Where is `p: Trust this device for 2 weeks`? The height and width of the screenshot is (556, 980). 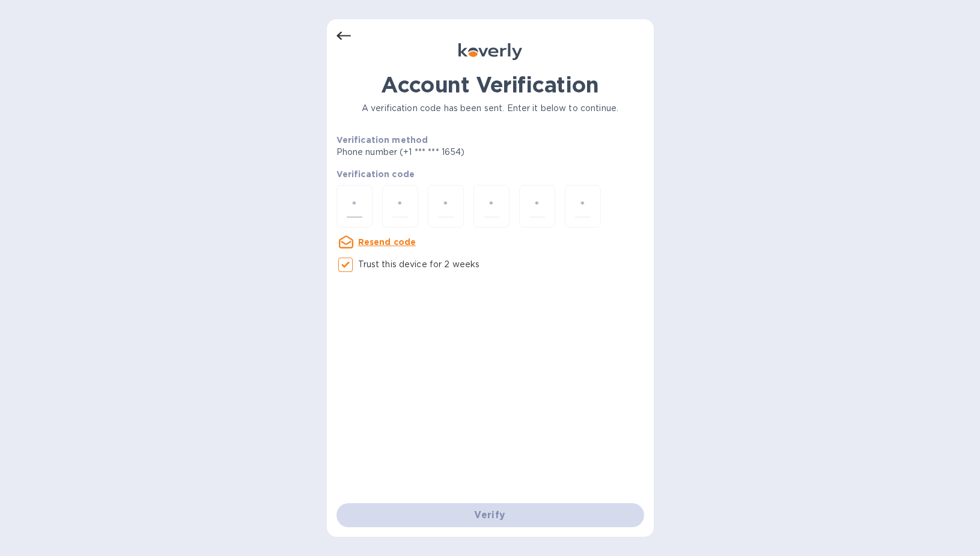
p: Trust this device for 2 weeks is located at coordinates (419, 265).